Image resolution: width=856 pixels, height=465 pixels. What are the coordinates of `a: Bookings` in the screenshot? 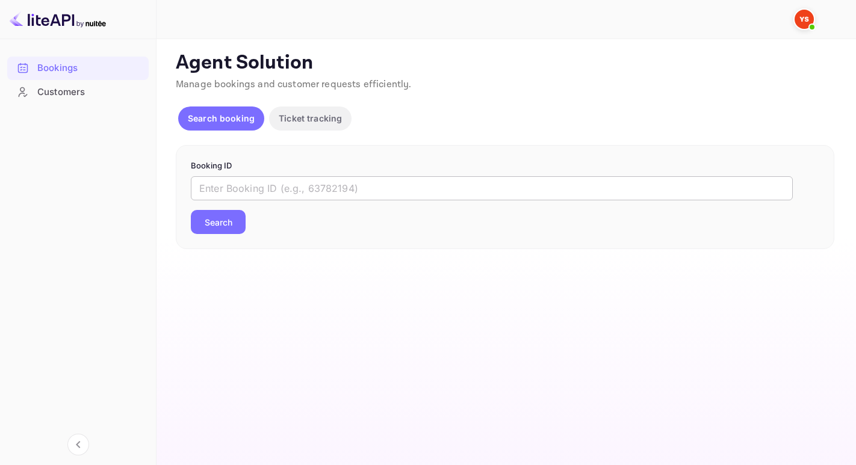 It's located at (78, 67).